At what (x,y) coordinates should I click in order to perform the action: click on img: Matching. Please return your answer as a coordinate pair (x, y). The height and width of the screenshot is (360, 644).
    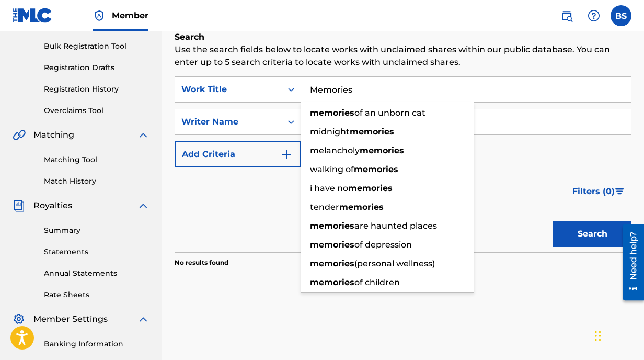
    Looking at the image, I should click on (19, 135).